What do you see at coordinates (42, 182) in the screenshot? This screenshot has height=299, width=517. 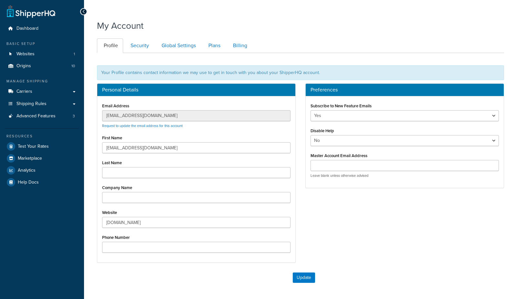 I see `a: Help Docs` at bounding box center [42, 182].